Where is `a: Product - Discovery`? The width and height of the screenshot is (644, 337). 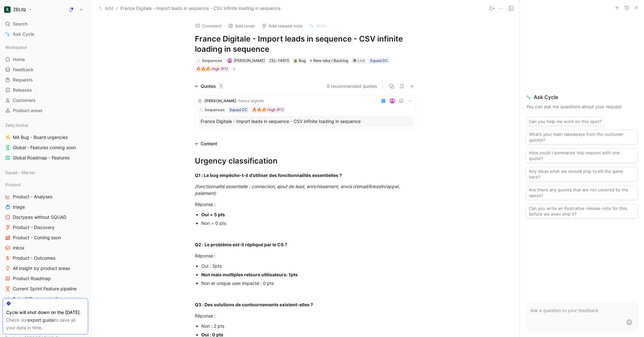 a: Product - Discovery is located at coordinates (46, 227).